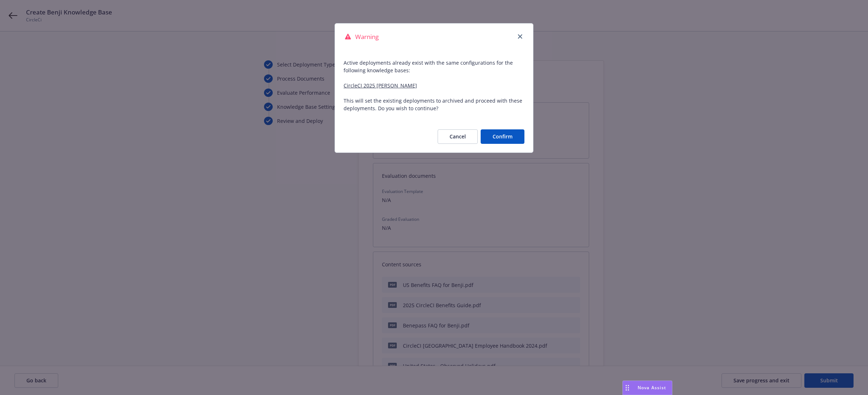 This screenshot has height=395, width=868. I want to click on div: Drag to move, so click(627, 388).